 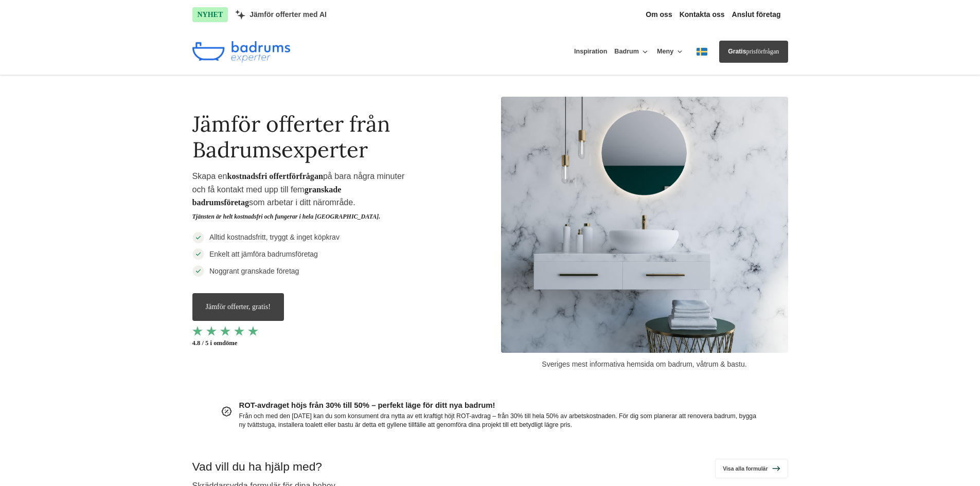 What do you see at coordinates (756, 14) in the screenshot?
I see `a: Anslut företag` at bounding box center [756, 14].